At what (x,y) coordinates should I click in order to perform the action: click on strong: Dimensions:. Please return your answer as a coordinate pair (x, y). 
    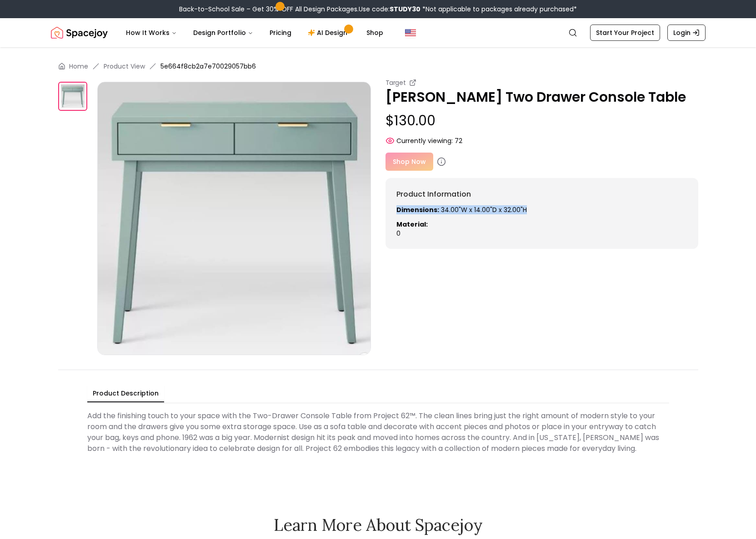
    Looking at the image, I should click on (418, 210).